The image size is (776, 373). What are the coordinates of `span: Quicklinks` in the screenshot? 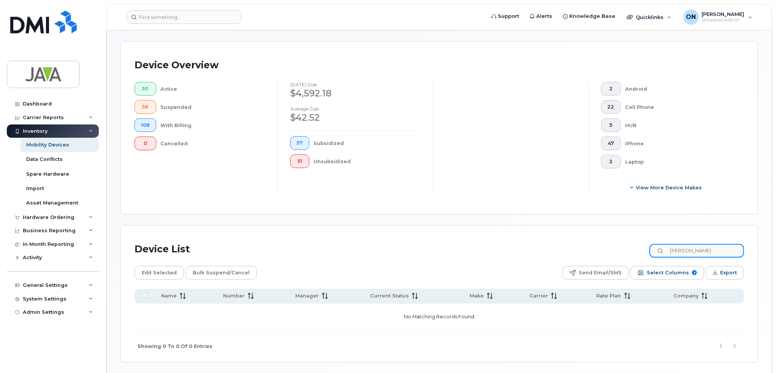 It's located at (649, 17).